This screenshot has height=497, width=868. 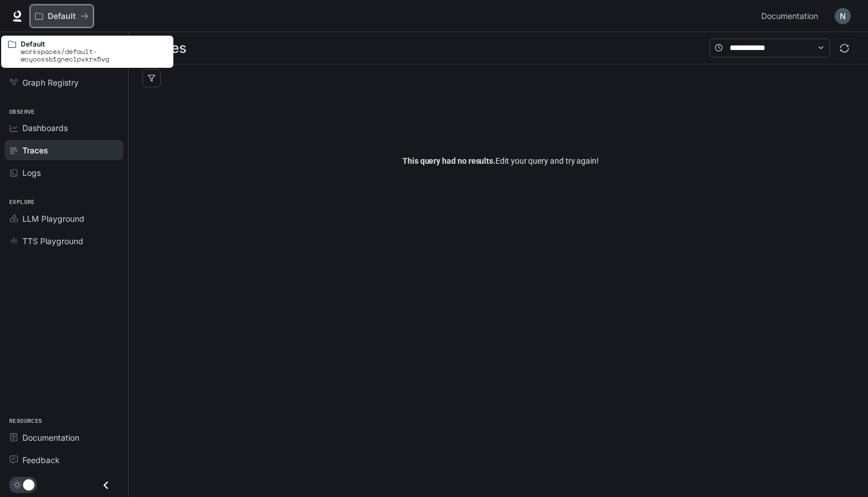 What do you see at coordinates (94, 55) in the screenshot?
I see `p: workspaces/default-wcyoossb1gneclpvkrx5vg` at bounding box center [94, 55].